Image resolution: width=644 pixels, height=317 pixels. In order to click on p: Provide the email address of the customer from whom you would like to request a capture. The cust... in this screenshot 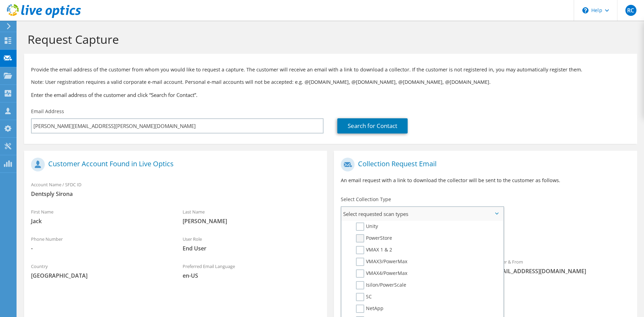, I will do `click(330, 70)`.